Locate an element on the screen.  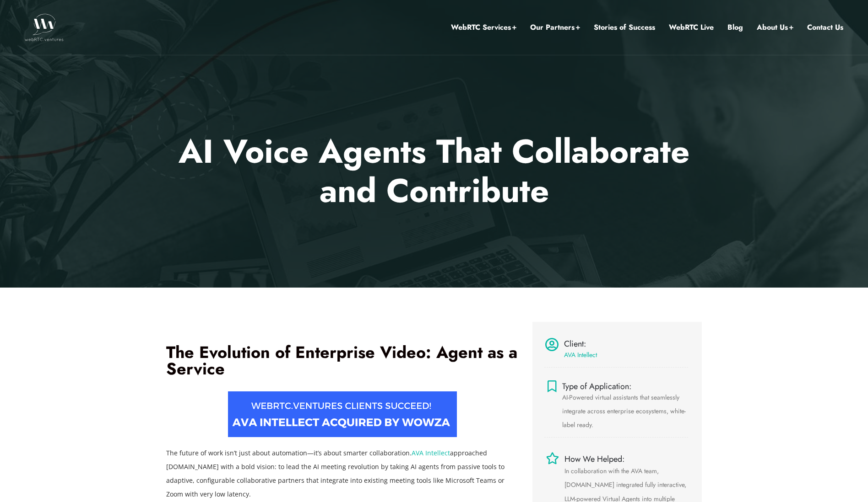
h4: Type of Application: is located at coordinates (625, 386).